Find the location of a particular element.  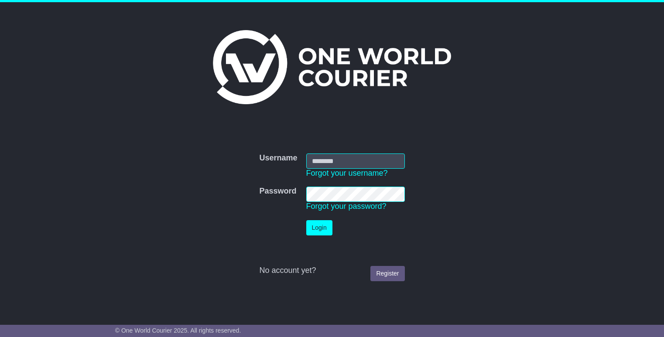

div: No account yet? is located at coordinates (332, 271).